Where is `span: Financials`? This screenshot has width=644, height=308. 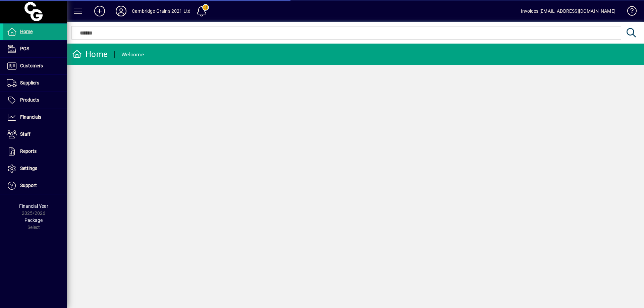
span: Financials is located at coordinates (30, 117).